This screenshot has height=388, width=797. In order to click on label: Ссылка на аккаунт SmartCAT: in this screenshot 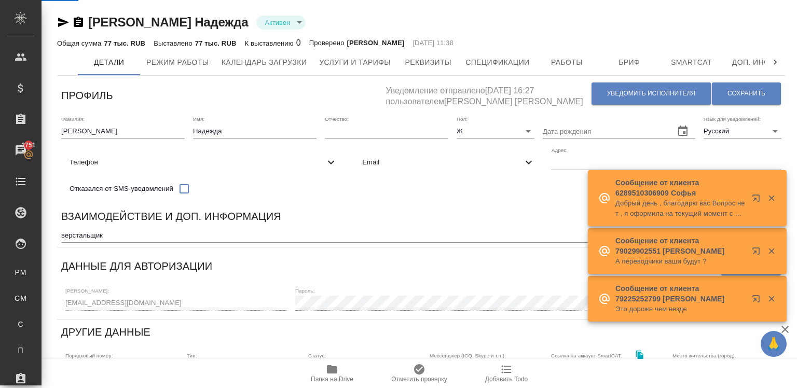, I will do `click(586, 355)`.